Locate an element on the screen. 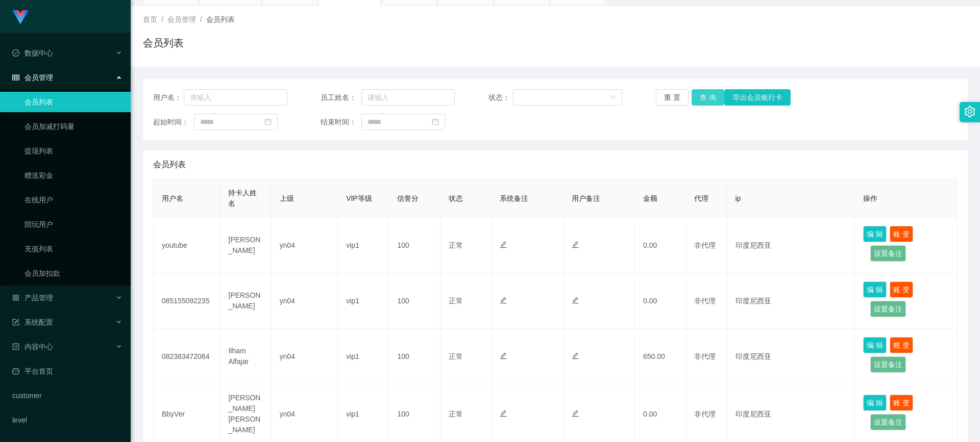  a: 提现列表 is located at coordinates (73, 151).